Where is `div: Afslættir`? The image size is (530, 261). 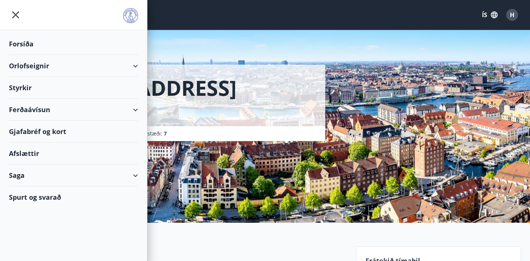 div: Afslættir is located at coordinates (73, 154).